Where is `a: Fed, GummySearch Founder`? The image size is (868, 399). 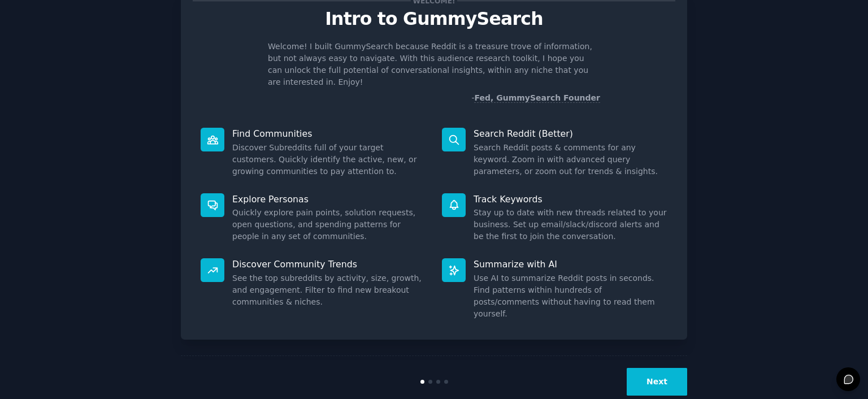
a: Fed, GummySearch Founder is located at coordinates (537, 98).